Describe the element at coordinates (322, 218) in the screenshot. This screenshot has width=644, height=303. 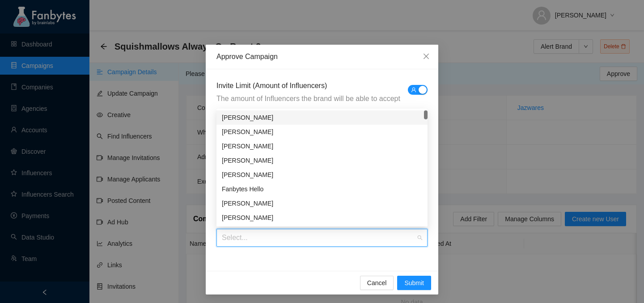
I see `div: Dan Clack` at that location.